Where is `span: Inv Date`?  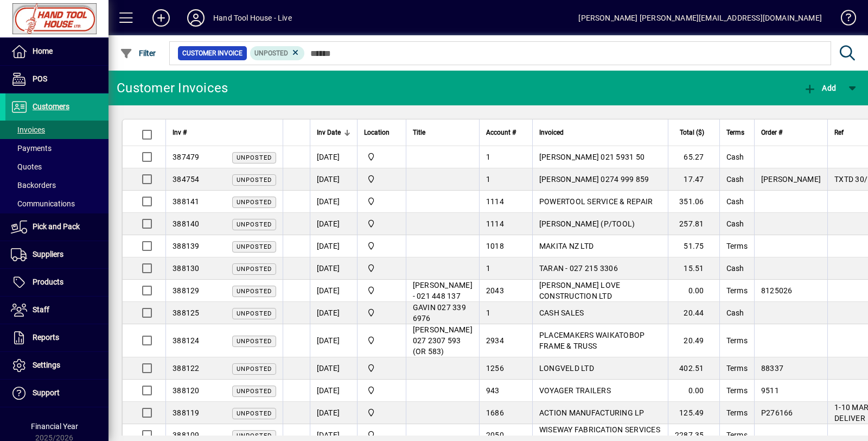
span: Inv Date is located at coordinates (328, 132).